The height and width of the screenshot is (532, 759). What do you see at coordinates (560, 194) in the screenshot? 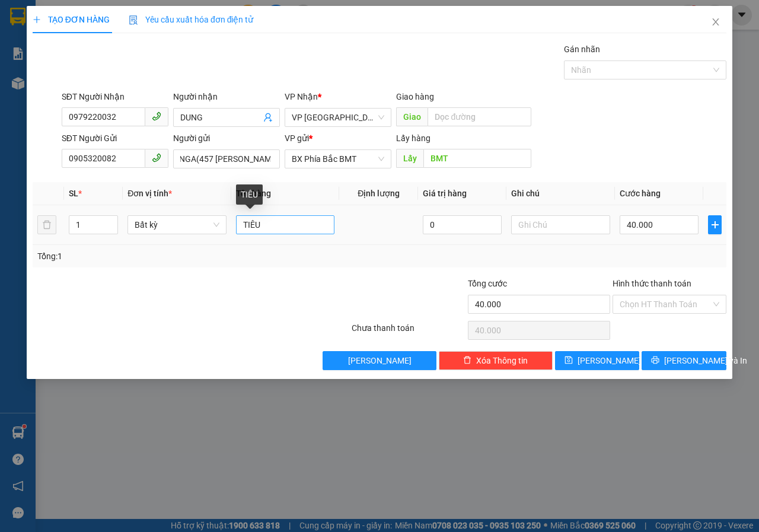
I see `th: Ghi chú` at bounding box center [560, 194].